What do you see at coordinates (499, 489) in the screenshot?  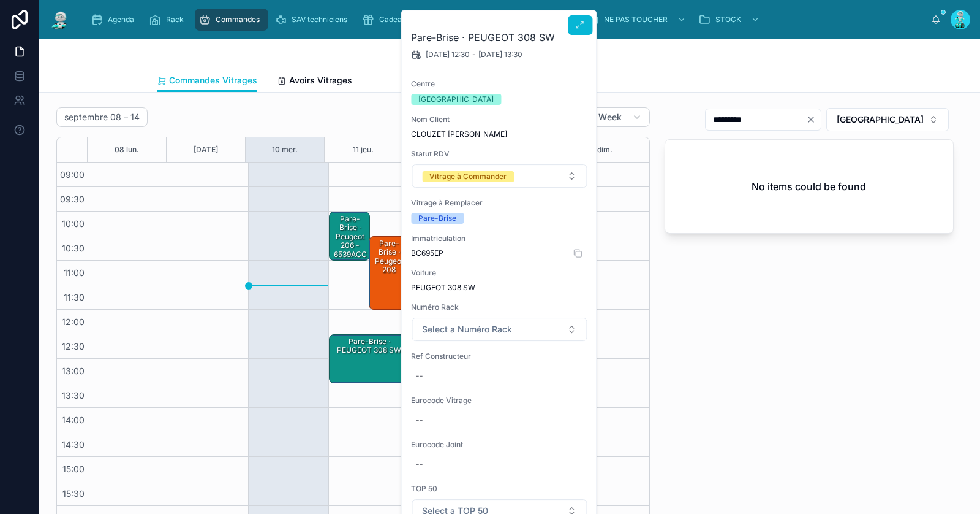 I see `span: TOP 50` at bounding box center [499, 489].